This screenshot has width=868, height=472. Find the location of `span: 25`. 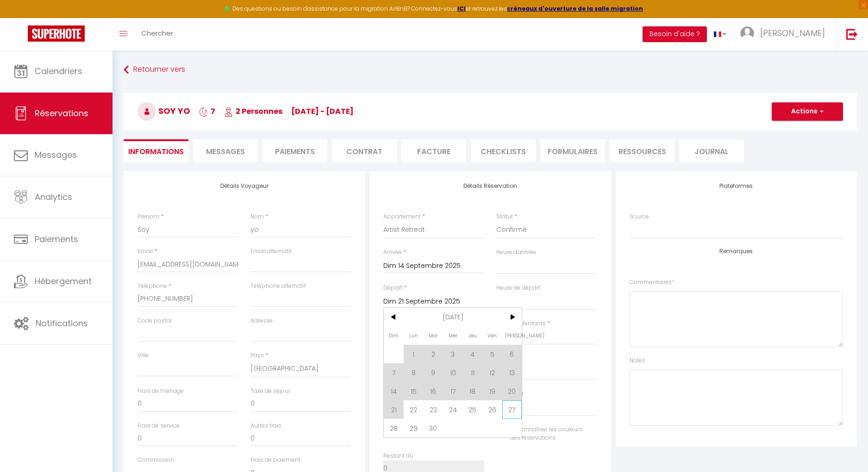

span: 25 is located at coordinates (472, 409).